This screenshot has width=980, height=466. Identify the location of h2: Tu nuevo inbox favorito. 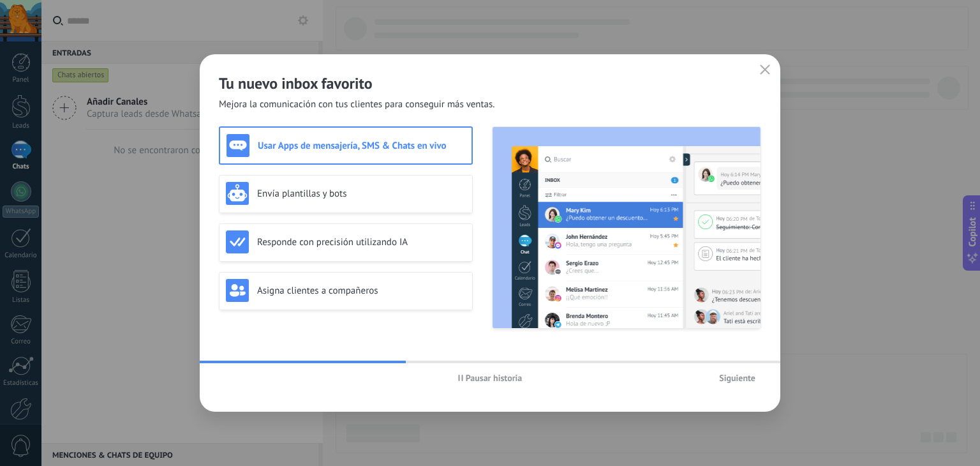
(490, 83).